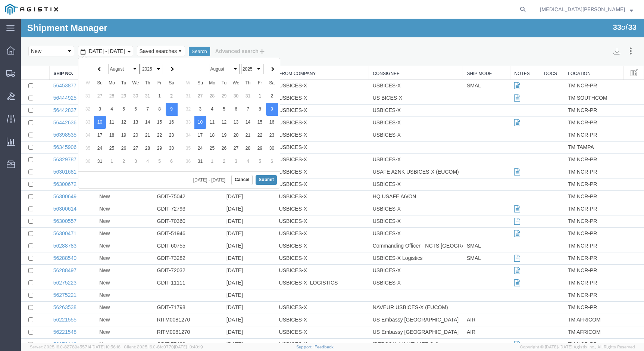 The image size is (644, 351). I want to click on th: From Company, so click(301, 54).